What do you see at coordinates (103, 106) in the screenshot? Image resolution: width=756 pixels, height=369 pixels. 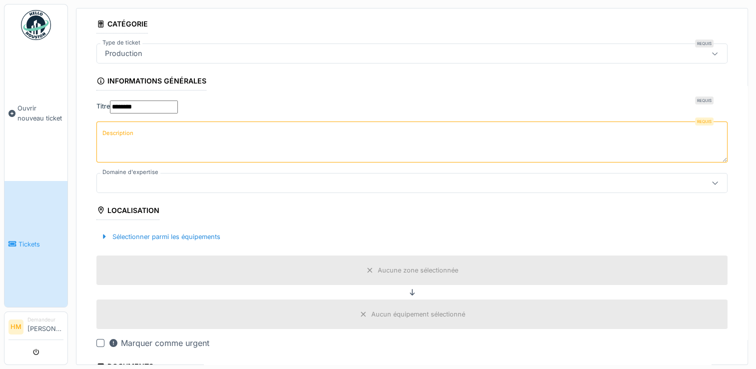 I see `label: Titre` at bounding box center [103, 106].